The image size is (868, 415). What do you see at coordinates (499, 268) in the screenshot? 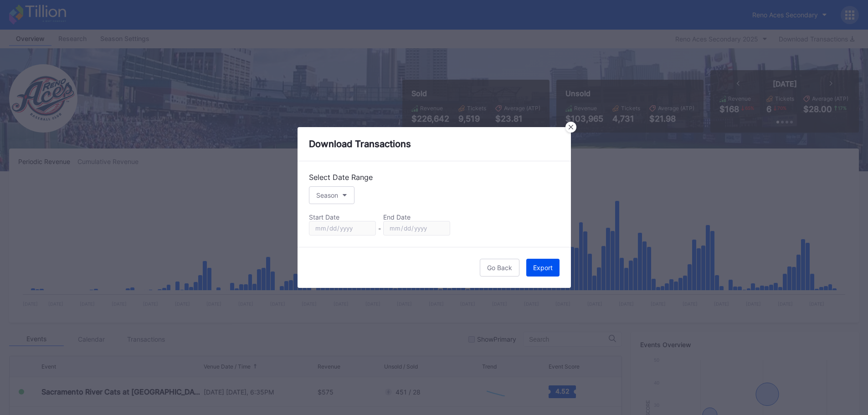
I see `button: Go Back` at bounding box center [499, 268].